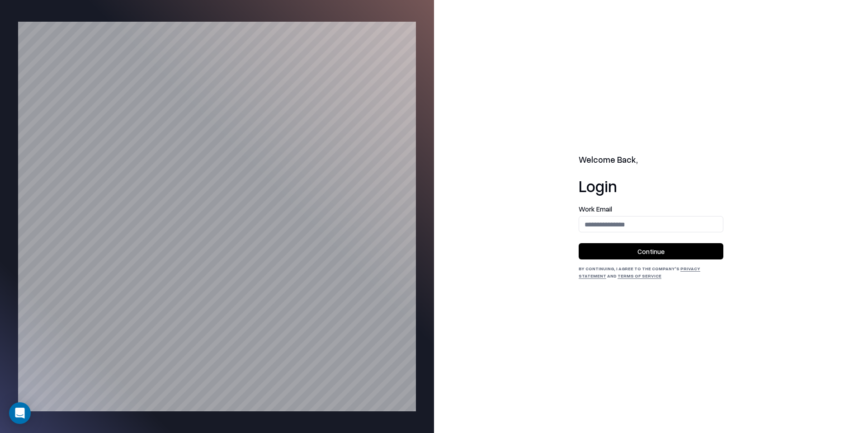 This screenshot has height=433, width=868. What do you see at coordinates (651, 251) in the screenshot?
I see `button: Continue` at bounding box center [651, 251].